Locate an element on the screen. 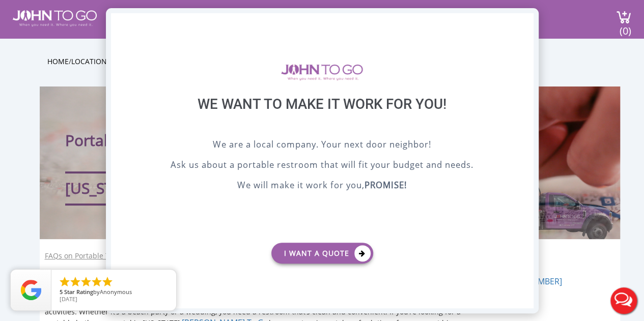  span: by is located at coordinates (113, 292).